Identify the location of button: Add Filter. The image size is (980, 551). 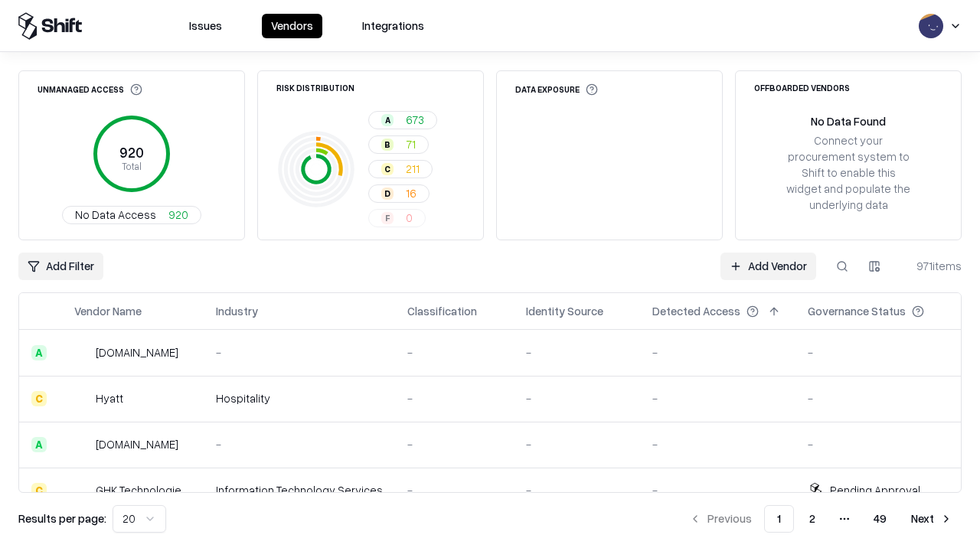
(61, 266).